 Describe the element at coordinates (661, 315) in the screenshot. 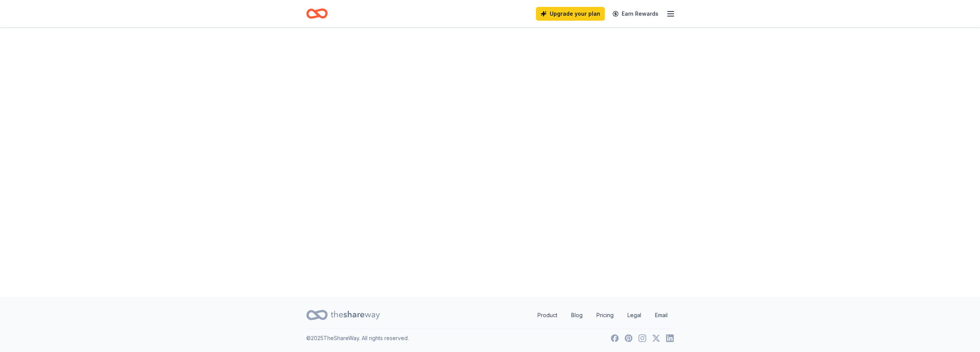

I see `a: Email` at that location.